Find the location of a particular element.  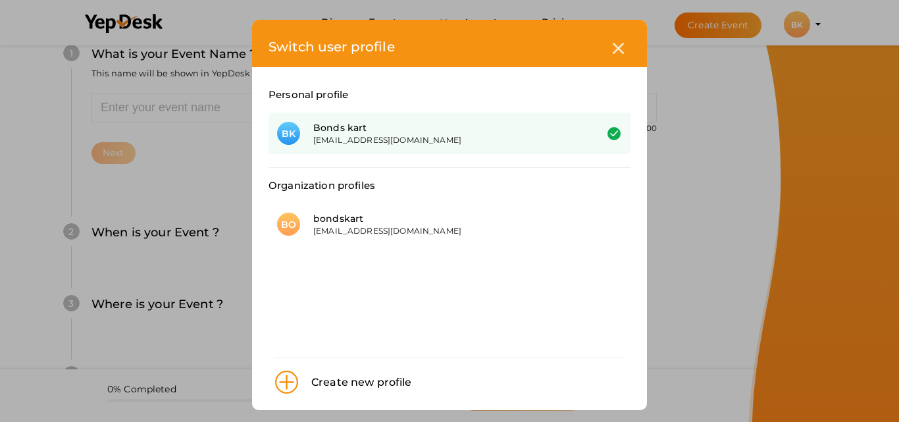

div: Create new profile is located at coordinates (355, 382).